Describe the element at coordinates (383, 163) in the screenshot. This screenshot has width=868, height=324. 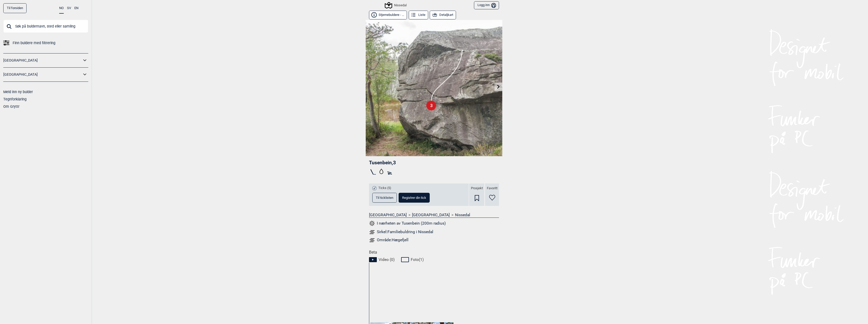
I see `span: Tusenbein , 3` at that location.